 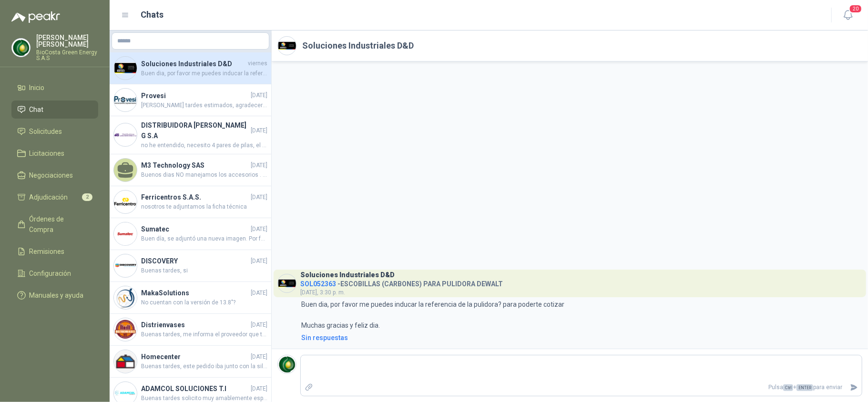 What do you see at coordinates (59, 225) in the screenshot?
I see `span: Órdenes de Compra` at bounding box center [59, 225].